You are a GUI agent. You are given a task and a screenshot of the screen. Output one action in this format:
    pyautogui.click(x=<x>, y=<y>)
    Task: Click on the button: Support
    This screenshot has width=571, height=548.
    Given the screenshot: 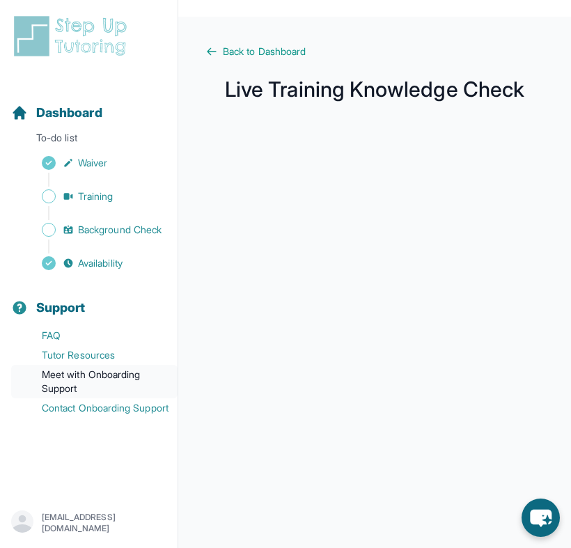 What is the action you would take?
    pyautogui.click(x=88, y=300)
    